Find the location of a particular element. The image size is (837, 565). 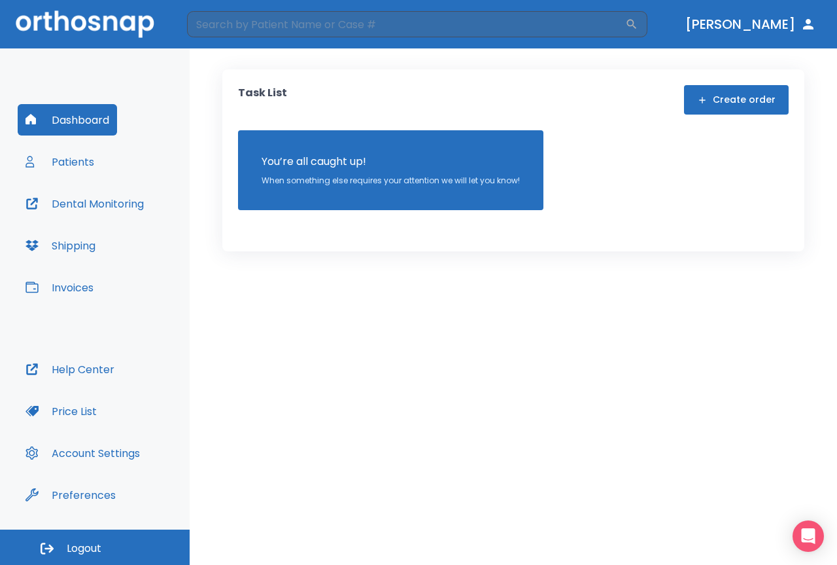

button: Dental Monitoring is located at coordinates (84, 203).